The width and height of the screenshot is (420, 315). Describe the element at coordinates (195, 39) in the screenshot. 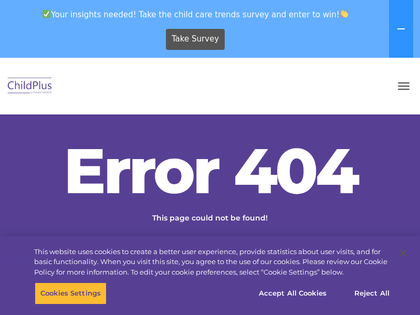

I see `span: Take Survey` at that location.